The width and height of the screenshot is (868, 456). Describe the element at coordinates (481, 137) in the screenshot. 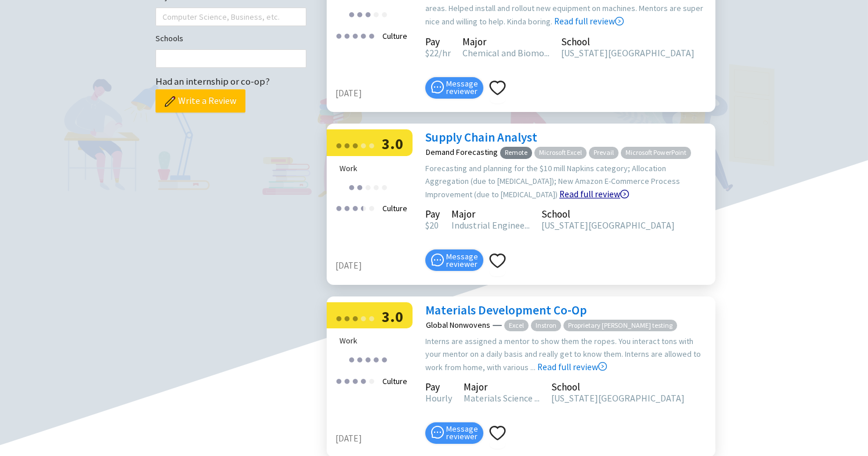

I see `a: Supply Chain Analyst` at that location.